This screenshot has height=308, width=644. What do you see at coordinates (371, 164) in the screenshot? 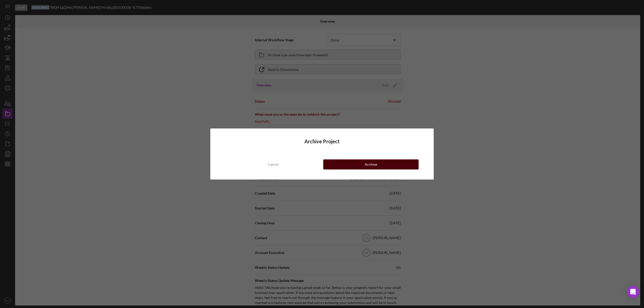
I see `div: Archive` at bounding box center [371, 164].